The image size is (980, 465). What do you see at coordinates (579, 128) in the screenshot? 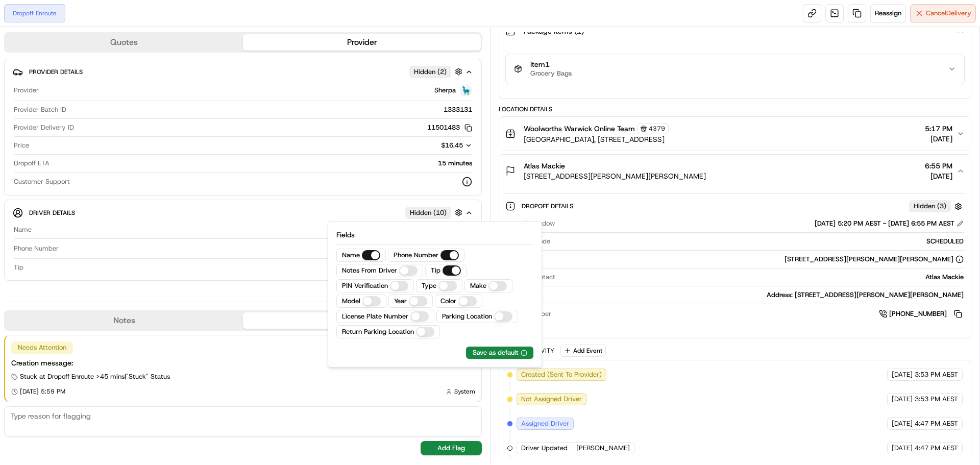
I see `span: Woolworths Warwick Online Team` at bounding box center [579, 128].